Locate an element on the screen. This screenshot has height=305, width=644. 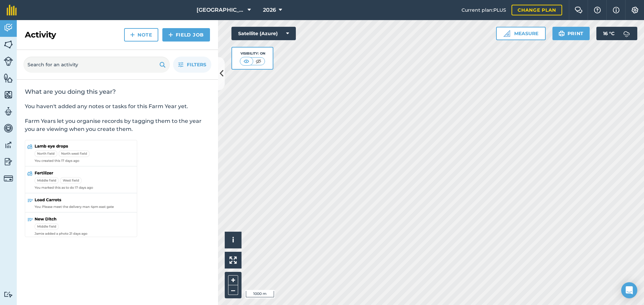
button: 16 °C is located at coordinates (617, 34).